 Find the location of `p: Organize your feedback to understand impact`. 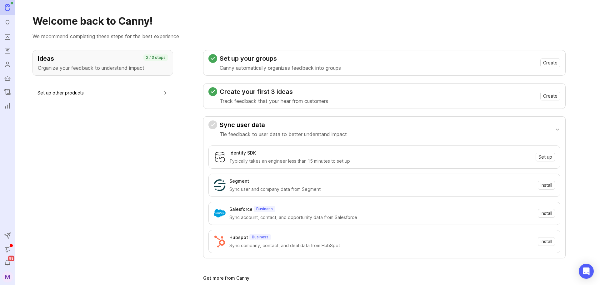

p: Organize your feedback to understand impact is located at coordinates (103, 68).